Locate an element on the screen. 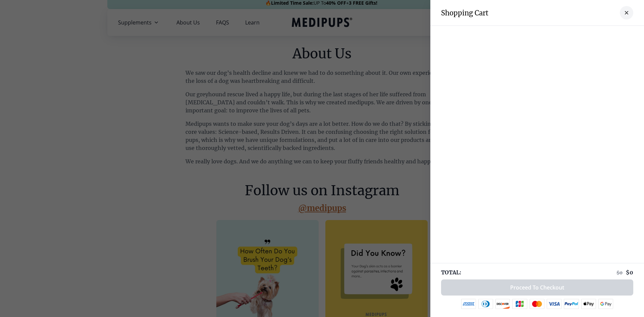  img: apple is located at coordinates (589, 304).